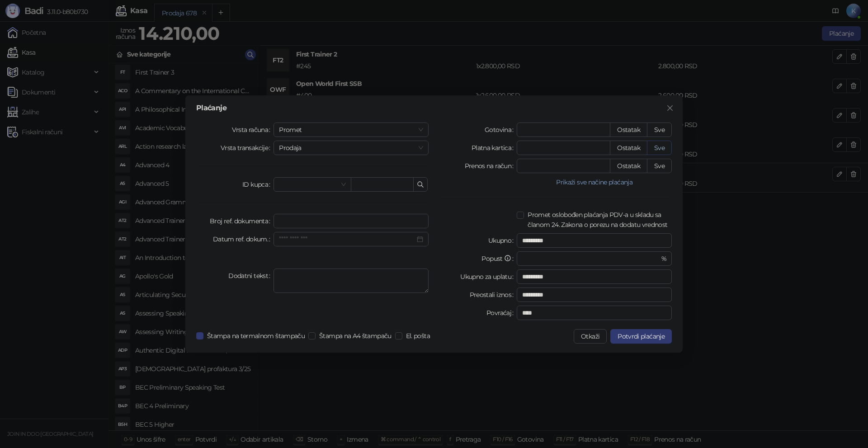 The image size is (868, 448). Describe the element at coordinates (494, 295) in the screenshot. I see `label: Preostali iznos` at that location.